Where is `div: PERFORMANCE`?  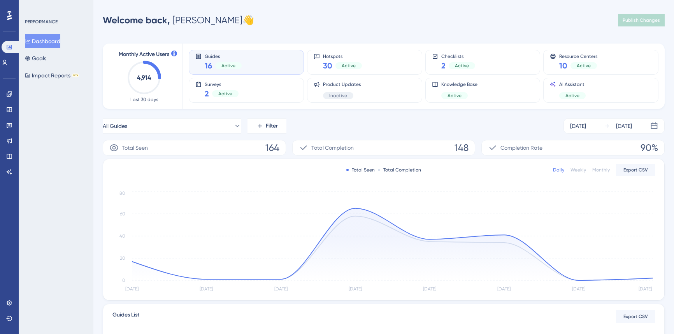 div: PERFORMANCE is located at coordinates (41, 22).